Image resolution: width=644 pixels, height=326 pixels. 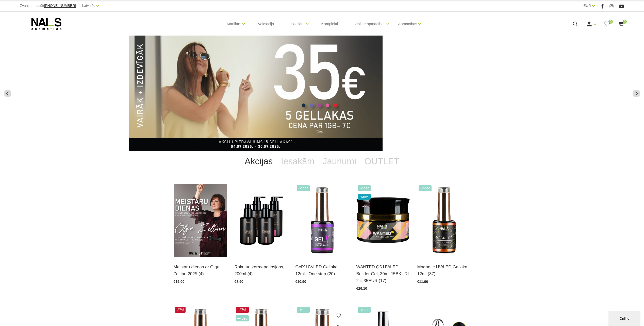 What do you see at coordinates (48, 6) in the screenshot?
I see `div: Zvani un pasūti` at bounding box center [48, 6].